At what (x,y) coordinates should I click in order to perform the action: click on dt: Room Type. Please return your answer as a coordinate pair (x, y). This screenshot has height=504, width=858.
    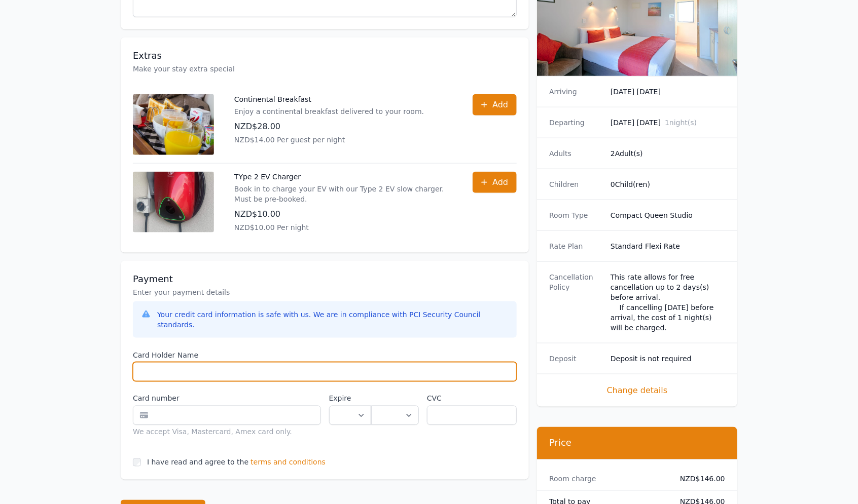
    Looking at the image, I should click on (575, 215).